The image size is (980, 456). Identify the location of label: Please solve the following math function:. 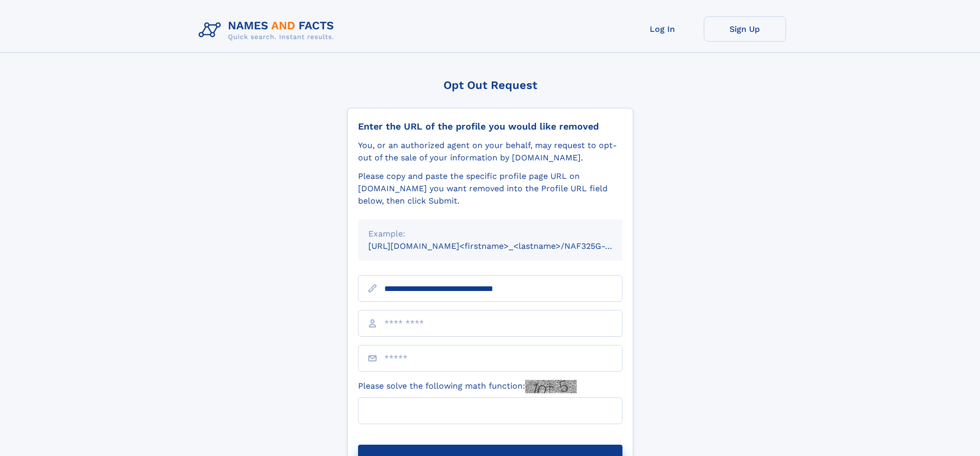
(468, 387).